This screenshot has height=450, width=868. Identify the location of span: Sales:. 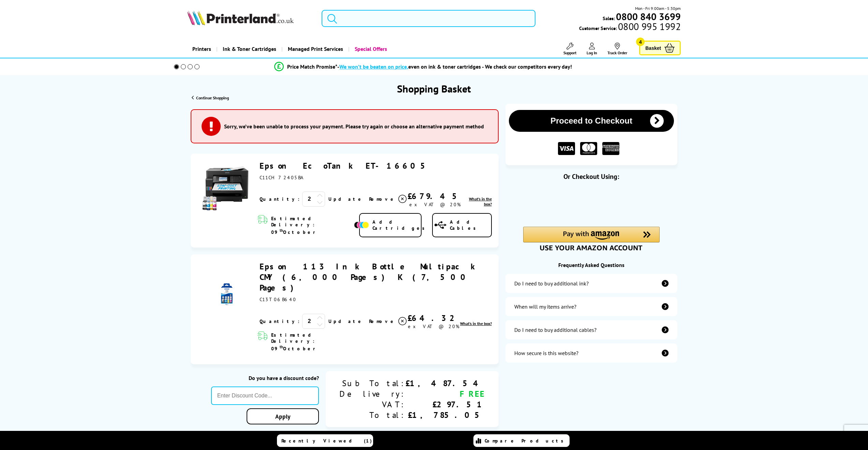
(609, 18).